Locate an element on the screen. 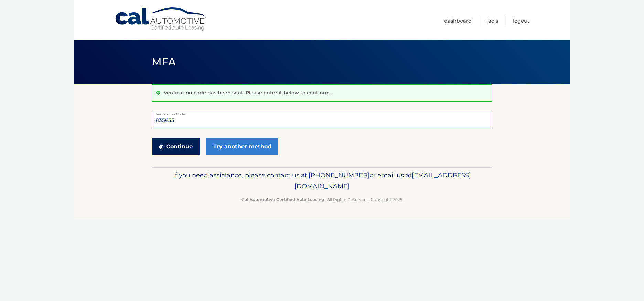 This screenshot has height=301, width=644. label: Verification Code is located at coordinates (322, 113).